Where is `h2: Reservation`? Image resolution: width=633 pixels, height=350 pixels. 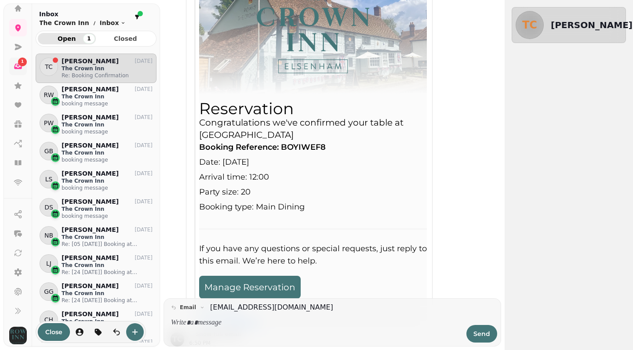 h2: Reservation is located at coordinates (313, 109).